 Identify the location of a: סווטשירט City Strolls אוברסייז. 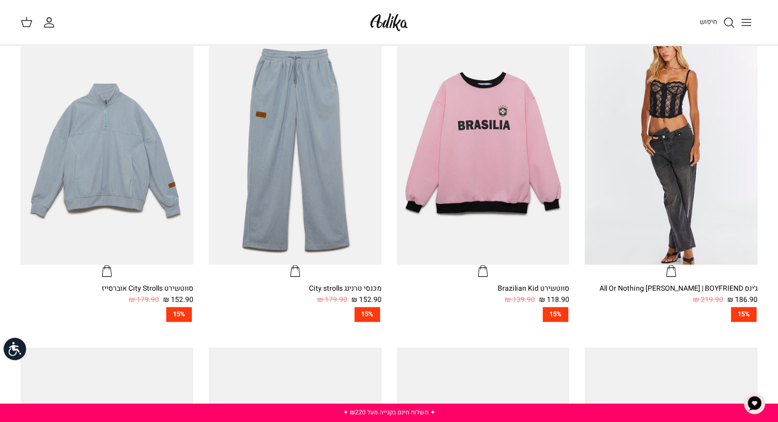
(107, 156).